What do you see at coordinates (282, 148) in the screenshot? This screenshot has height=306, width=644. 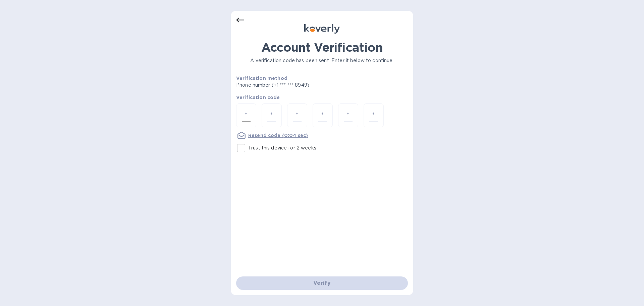 I see `p: Trust this device for 2 weeks` at bounding box center [282, 148].